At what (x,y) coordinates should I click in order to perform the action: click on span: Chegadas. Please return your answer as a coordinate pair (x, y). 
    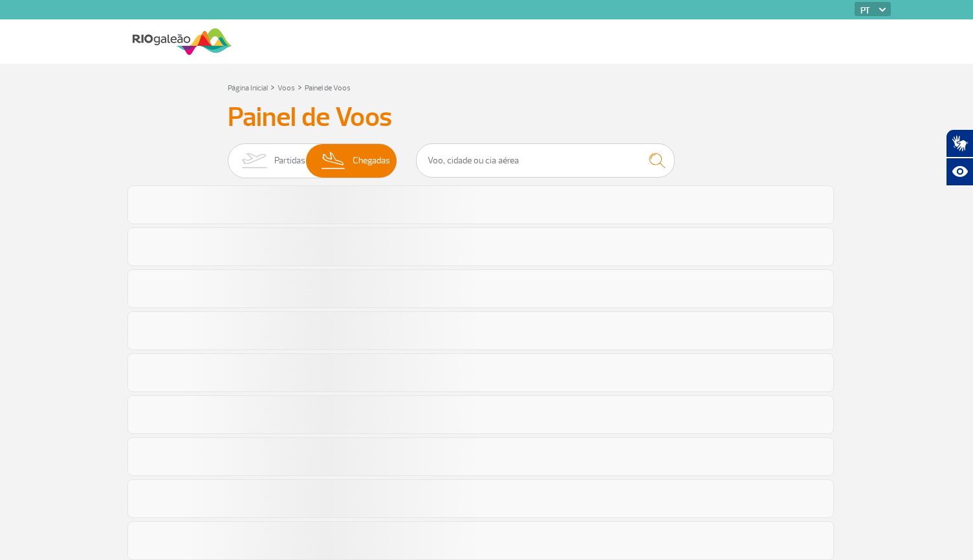
    Looking at the image, I should click on (371, 161).